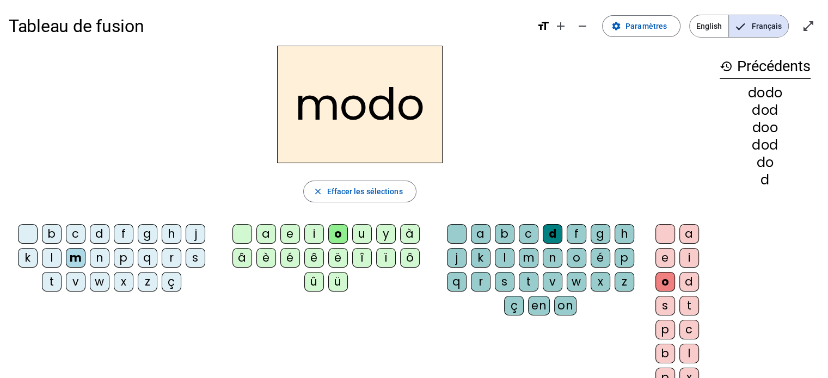  What do you see at coordinates (539, 306) in the screenshot?
I see `div: en` at bounding box center [539, 306].